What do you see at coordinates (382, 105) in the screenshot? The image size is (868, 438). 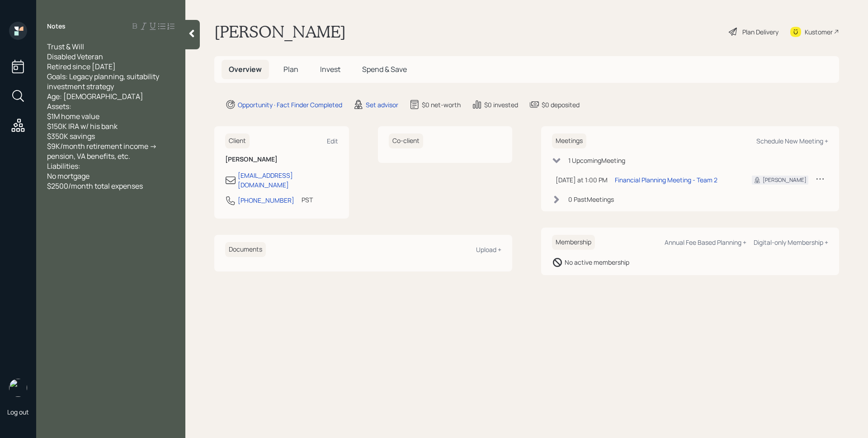 I see `div: Set advisor` at bounding box center [382, 105].